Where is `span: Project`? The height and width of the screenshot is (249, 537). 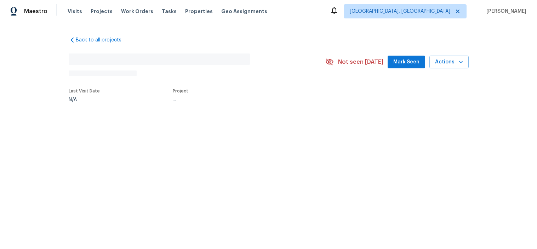
span: Project is located at coordinates (180, 91).